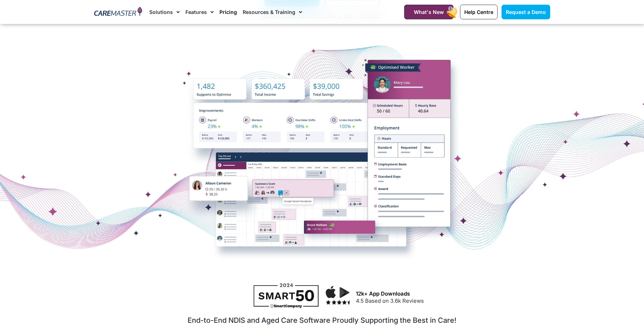 The width and height of the screenshot is (644, 326). Describe the element at coordinates (322, 320) in the screenshot. I see `h2: End-to-End NDIS and Aged Care Software Proudly Supporting the Best in Care!` at that location.